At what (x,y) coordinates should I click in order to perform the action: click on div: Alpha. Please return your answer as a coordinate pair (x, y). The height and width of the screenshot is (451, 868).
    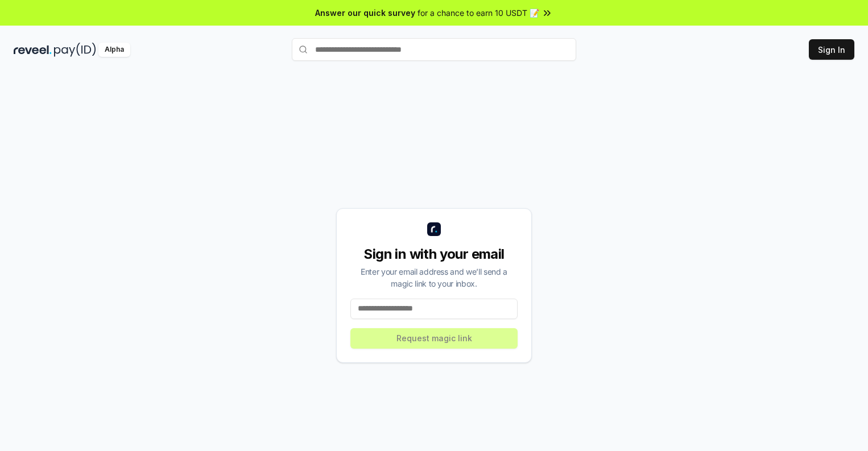
    Looking at the image, I should click on (114, 49).